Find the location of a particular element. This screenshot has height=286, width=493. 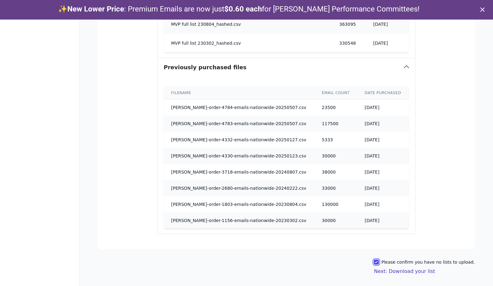

td: 33000 is located at coordinates (336, 188).